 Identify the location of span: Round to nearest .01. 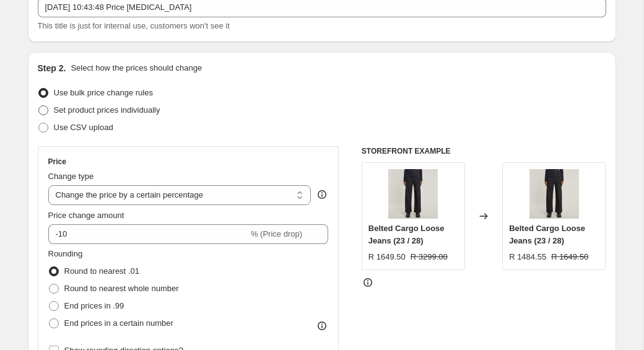
(102, 271).